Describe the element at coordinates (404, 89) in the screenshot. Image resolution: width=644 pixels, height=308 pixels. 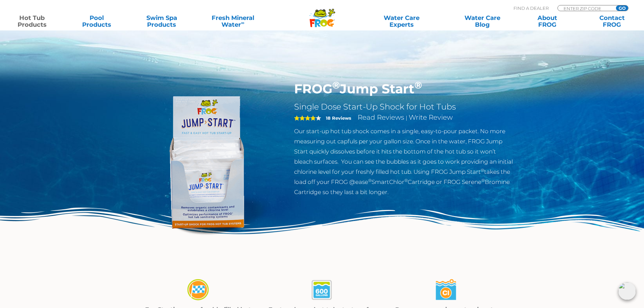
I see `h1: FROG Jump Start` at that location.